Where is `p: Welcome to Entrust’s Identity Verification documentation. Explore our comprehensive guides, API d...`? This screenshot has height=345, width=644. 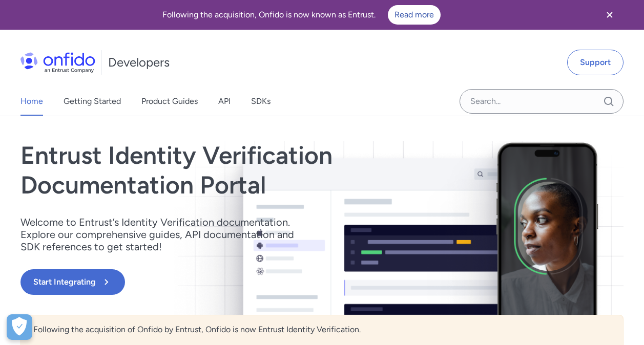 p: Welcome to Entrust’s Identity Verification documentation. Explore our comprehensive guides, API d... is located at coordinates (164, 234).